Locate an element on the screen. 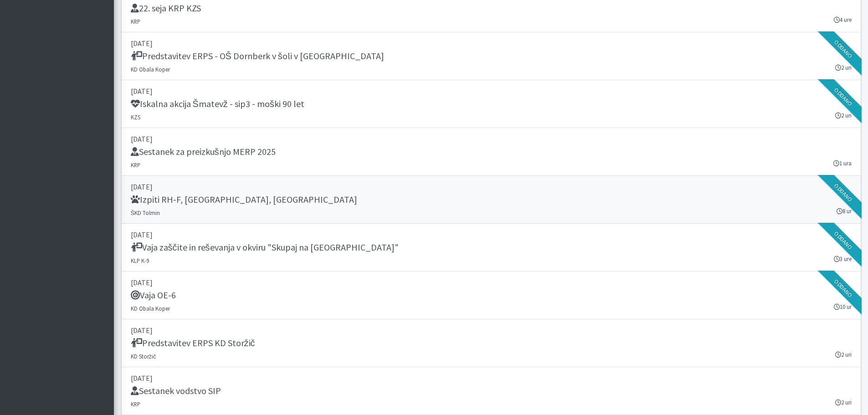  small: 4 ure is located at coordinates (842, 20).